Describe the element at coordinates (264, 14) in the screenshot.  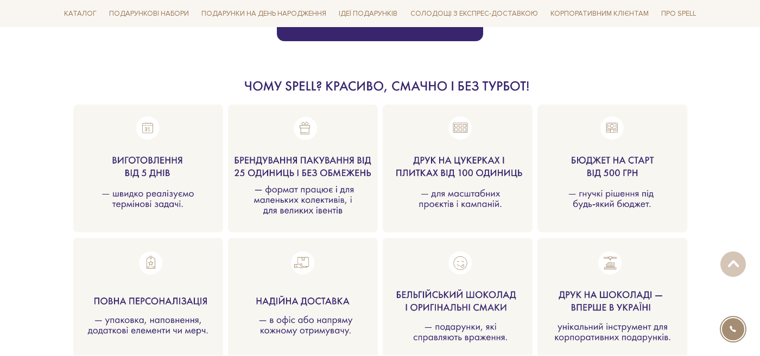
I see `a: Подарунки на День народження` at that location.